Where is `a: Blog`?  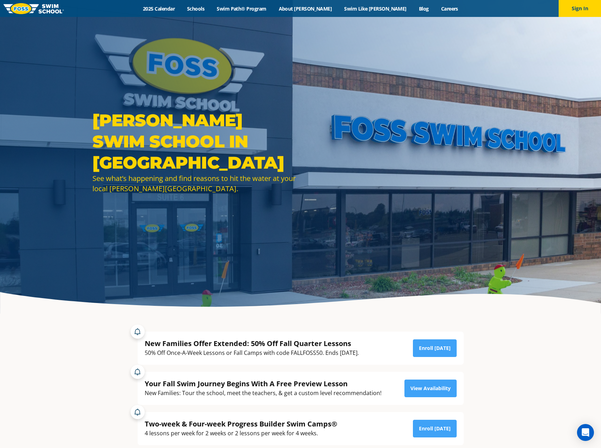
a: Blog is located at coordinates (423, 8).